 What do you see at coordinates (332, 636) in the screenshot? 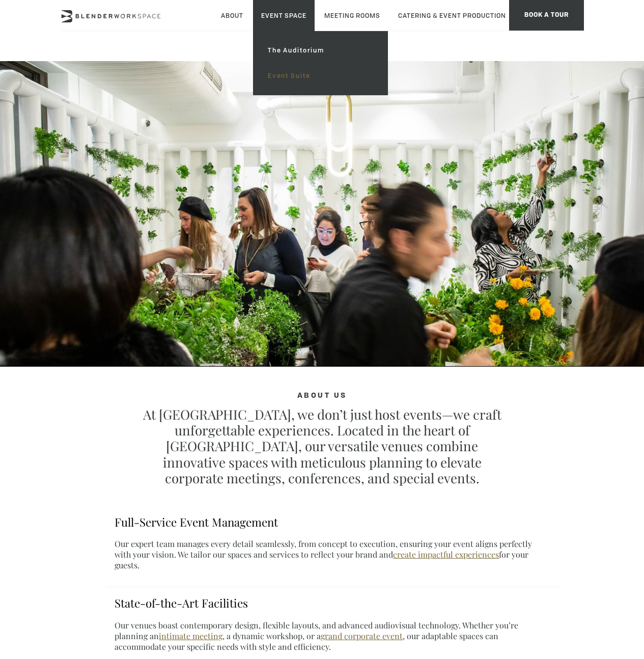
I see `p: Our venues boast contemporary design, flexible layouts, and advanced audiovisual technology. Whet...` at bounding box center [332, 636].